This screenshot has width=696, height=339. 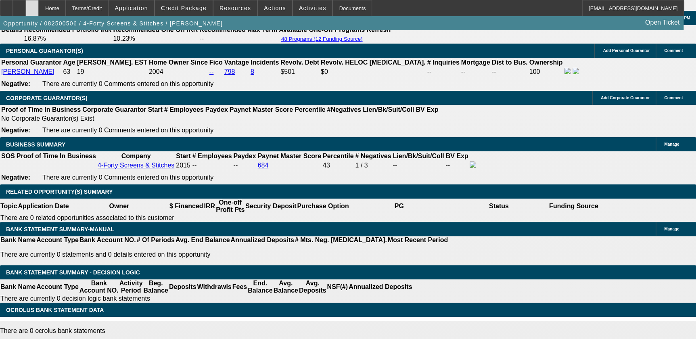 I want to click on th: Withdrawls, so click(x=214, y=287).